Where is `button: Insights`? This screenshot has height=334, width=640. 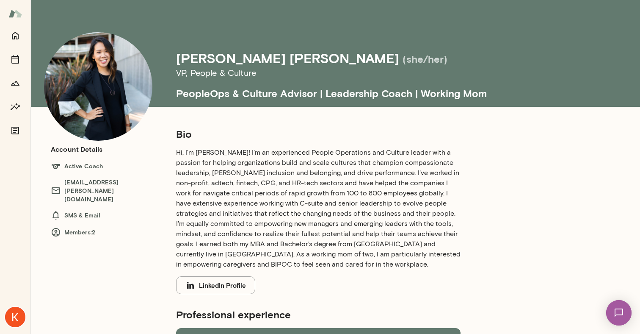 button: Insights is located at coordinates (15, 107).